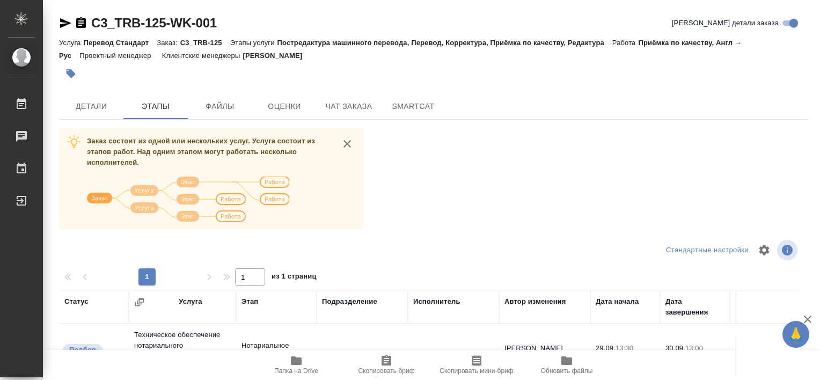  I want to click on div: Услуга, so click(190, 302).